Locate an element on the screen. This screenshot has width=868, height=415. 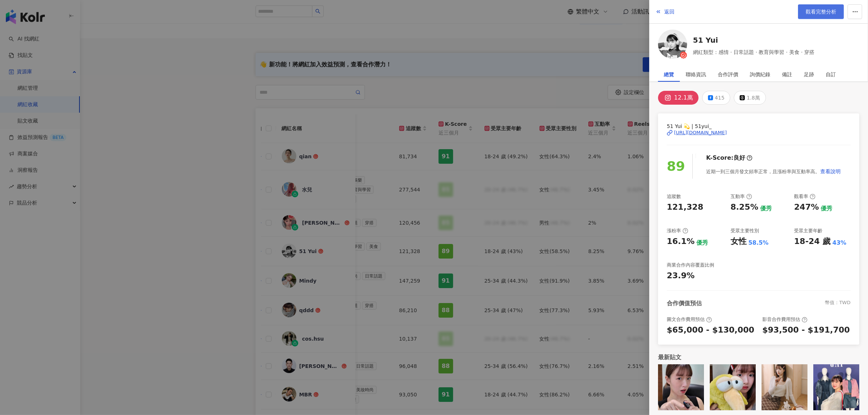
div: 1.8萬 is located at coordinates (753, 98).